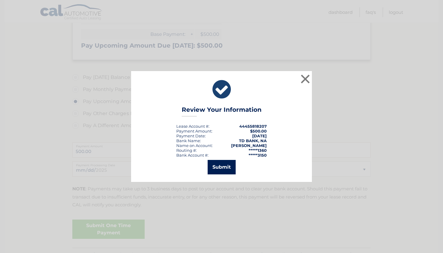 This screenshot has height=253, width=443. What do you see at coordinates (253, 126) in the screenshot?
I see `strong: 44455818207` at bounding box center [253, 126].